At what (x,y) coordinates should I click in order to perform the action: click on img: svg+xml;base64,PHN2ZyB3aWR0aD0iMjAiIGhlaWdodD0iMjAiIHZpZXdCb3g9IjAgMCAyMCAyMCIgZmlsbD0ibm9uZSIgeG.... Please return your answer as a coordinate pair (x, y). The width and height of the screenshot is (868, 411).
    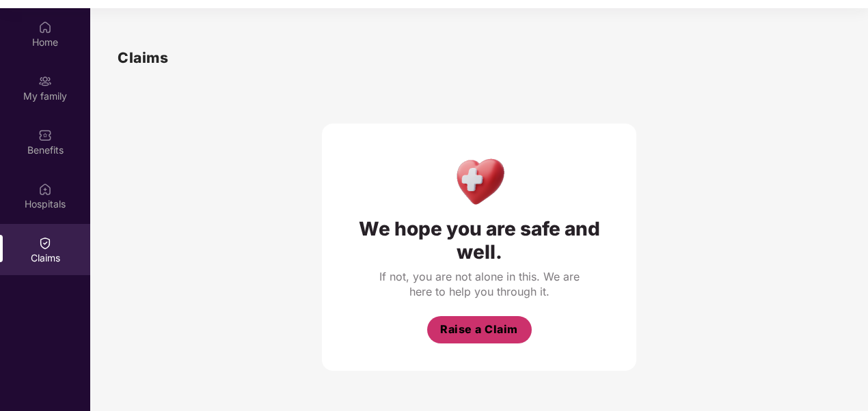
    Looking at the image, I should click on (45, 81).